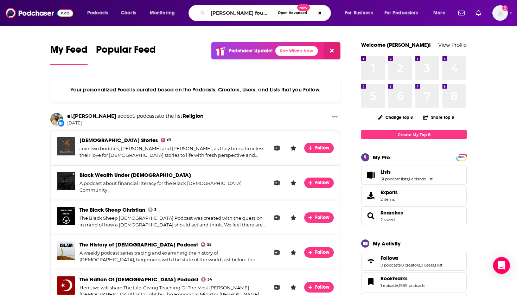 Image resolution: width=517 pixels, height=295 pixels. I want to click on span: Popular Feed, so click(126, 52).